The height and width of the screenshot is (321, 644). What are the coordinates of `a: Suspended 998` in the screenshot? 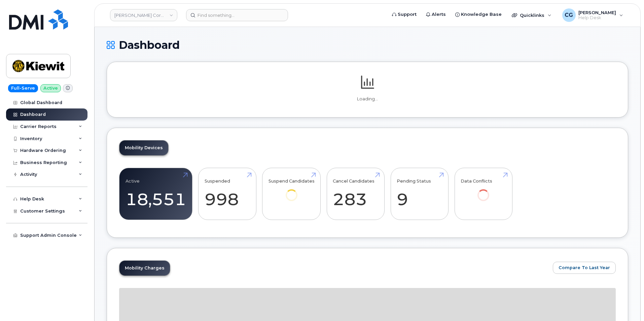 It's located at (227, 194).